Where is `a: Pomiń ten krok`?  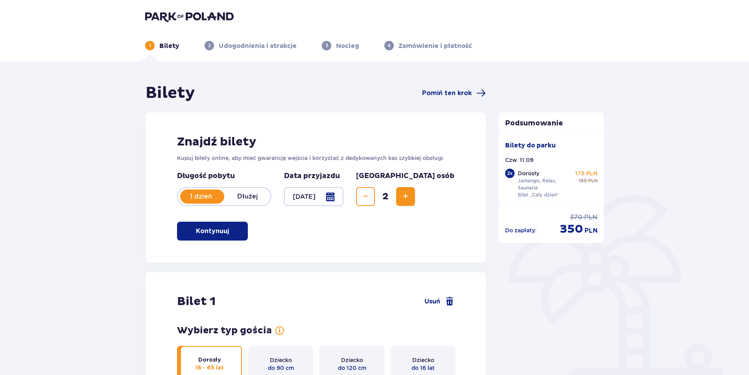 a: Pomiń ten krok is located at coordinates (454, 93).